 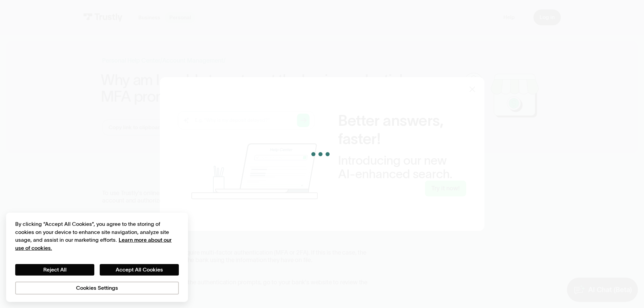 I want to click on div: Privacy, so click(x=97, y=257).